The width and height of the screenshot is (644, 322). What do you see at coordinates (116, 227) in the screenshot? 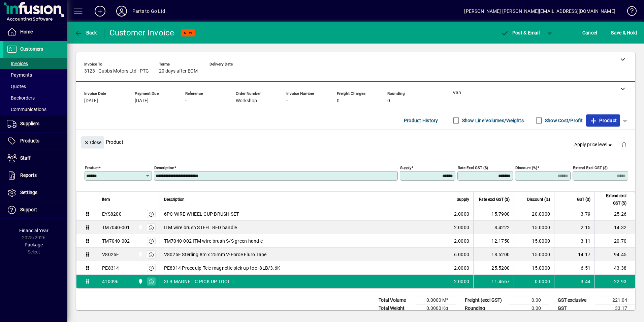
I see `div: TM7040-001` at bounding box center [116, 227].